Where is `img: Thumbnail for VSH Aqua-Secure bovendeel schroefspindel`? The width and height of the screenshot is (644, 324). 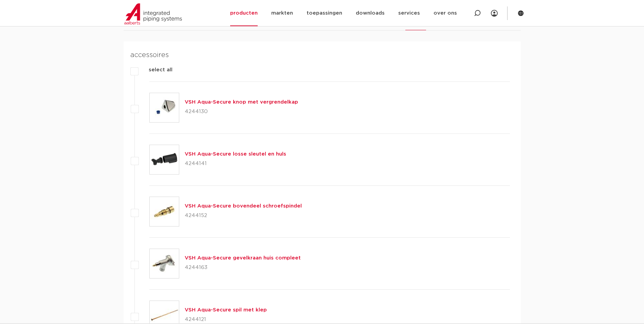 img: Thumbnail for VSH Aqua-Secure bovendeel schroefspindel is located at coordinates (164, 212).